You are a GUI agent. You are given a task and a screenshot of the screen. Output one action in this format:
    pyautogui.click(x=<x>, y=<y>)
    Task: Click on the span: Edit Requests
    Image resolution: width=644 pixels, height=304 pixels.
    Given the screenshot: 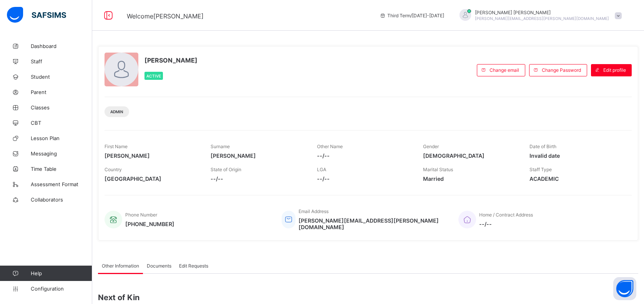 What is the action you would take?
    pyautogui.click(x=193, y=265)
    